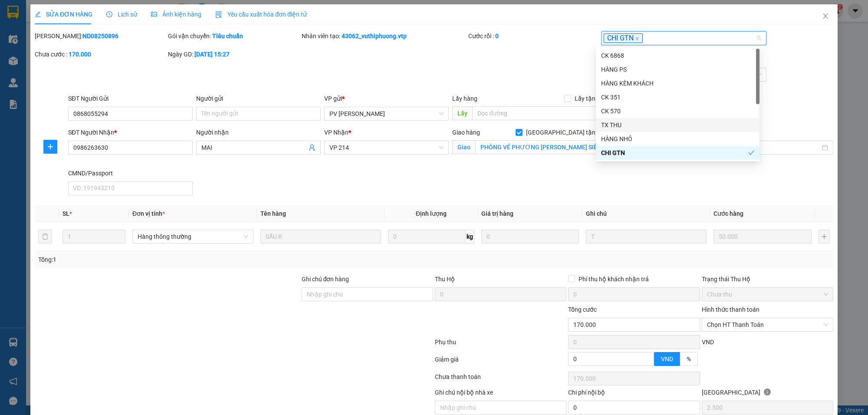 This screenshot has height=415, width=868. What do you see at coordinates (767, 279) in the screenshot?
I see `div: Trạng thái Thu Hộ` at bounding box center [767, 279].